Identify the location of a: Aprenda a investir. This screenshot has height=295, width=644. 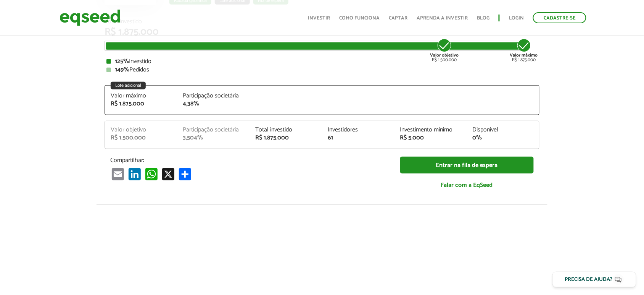
(442, 18).